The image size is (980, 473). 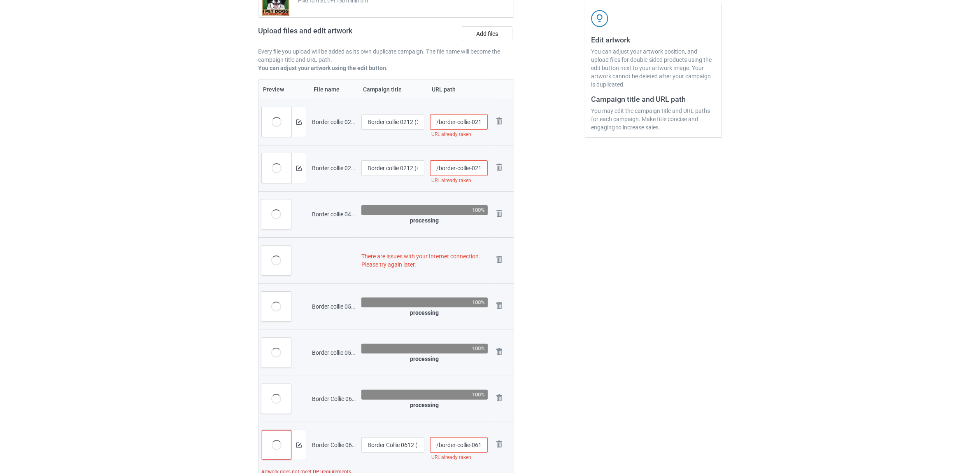 What do you see at coordinates (334, 122) in the screenshot?
I see `div: Border collie 0212 (3).jpg` at bounding box center [334, 122].